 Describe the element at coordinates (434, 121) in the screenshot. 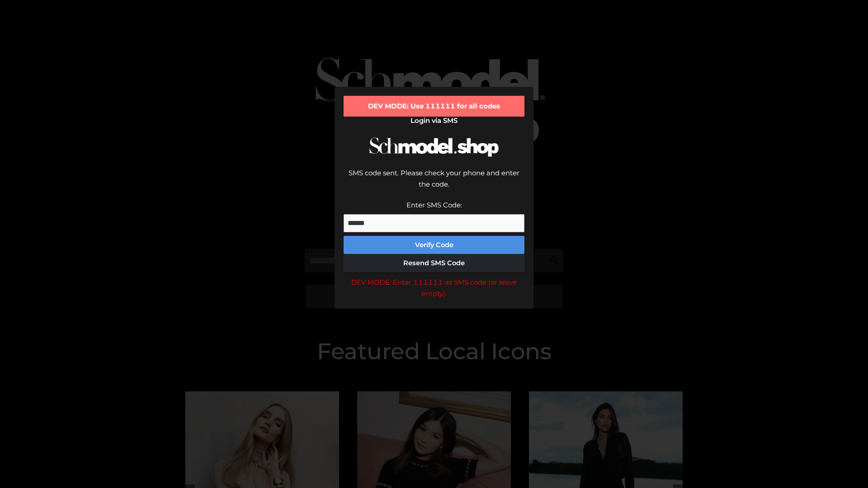

I see `h2: Login via SMS` at that location.